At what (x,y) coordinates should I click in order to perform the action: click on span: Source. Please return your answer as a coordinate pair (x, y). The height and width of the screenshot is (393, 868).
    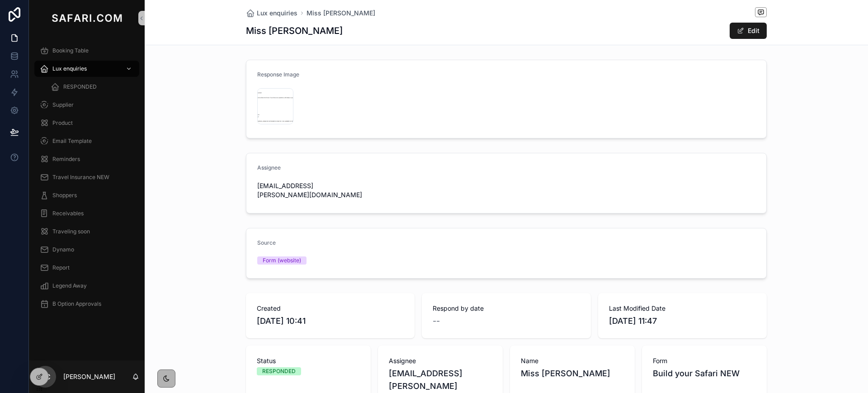
    Looking at the image, I should click on (266, 243).